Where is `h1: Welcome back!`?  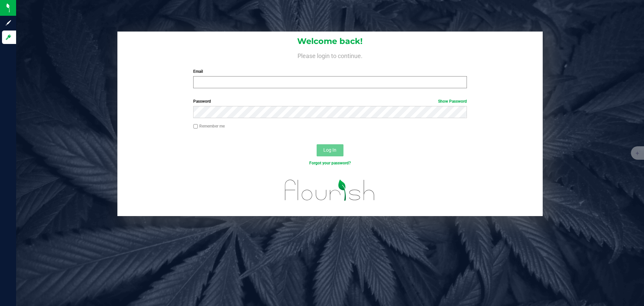
h1: Welcome back! is located at coordinates (330, 41).